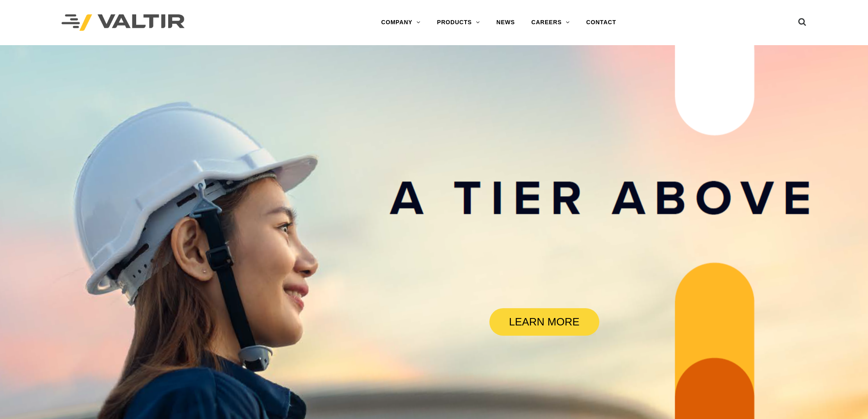  I want to click on a: LEARN MORE, so click(544, 322).